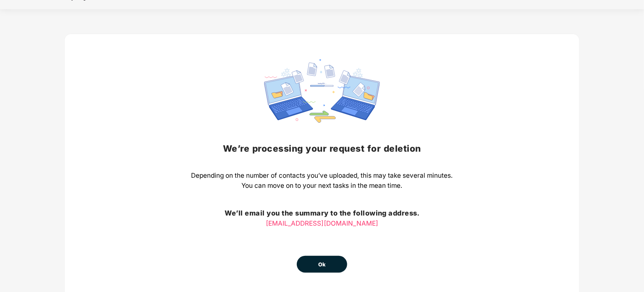  What do you see at coordinates (322, 91) in the screenshot?
I see `img: svg+xml;base64,PHN2ZyBpZD0iRGF0YV9zeW5jaW5nIiB4bWxucz0iaHR0cDovL3d3dy53My5vcmcvMjAwMC9zdmciIHdpZH...` at bounding box center [322, 91].